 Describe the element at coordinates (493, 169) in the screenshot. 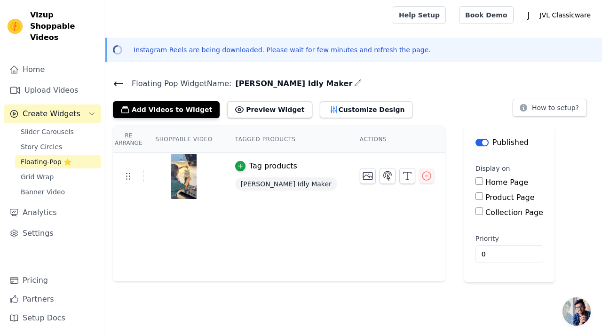

I see `legend: Display on` at that location.